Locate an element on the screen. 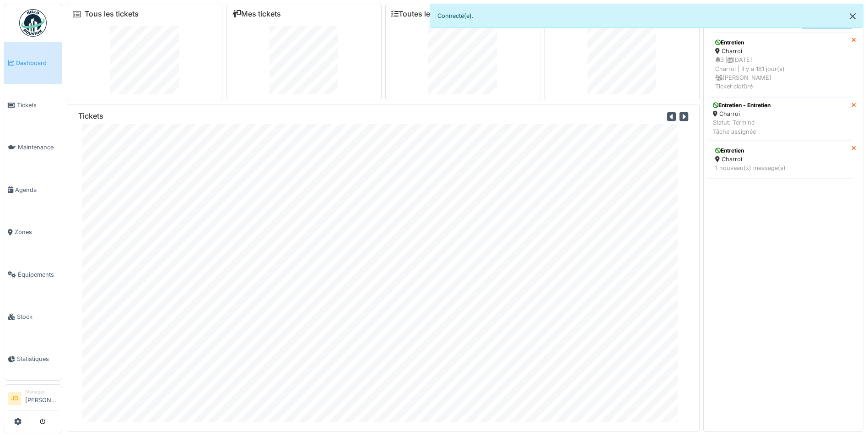  a: Maintenance is located at coordinates (33, 147).